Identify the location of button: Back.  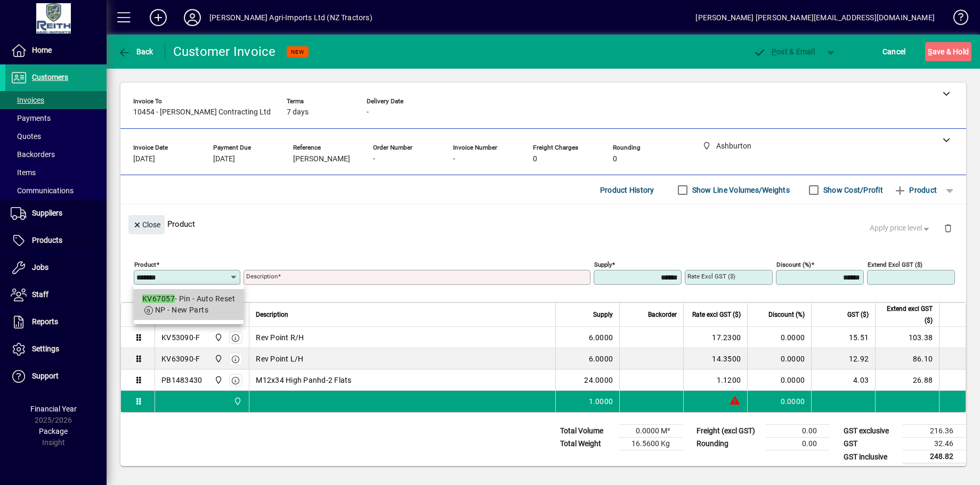
(135, 51).